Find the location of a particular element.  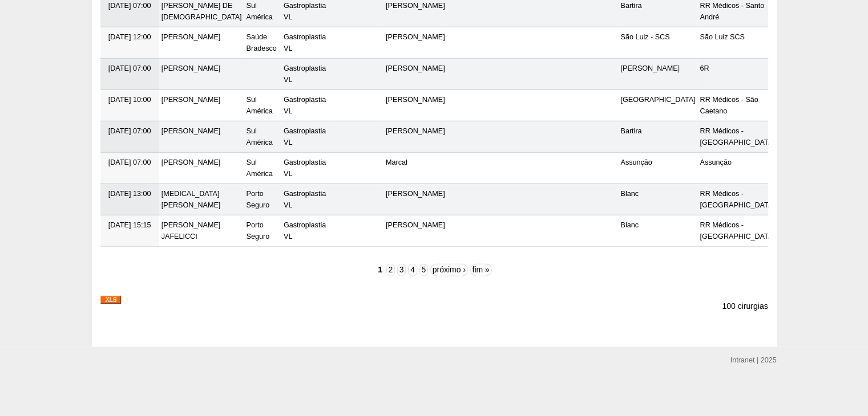

td: Saúde Bradesco is located at coordinates (263, 43).